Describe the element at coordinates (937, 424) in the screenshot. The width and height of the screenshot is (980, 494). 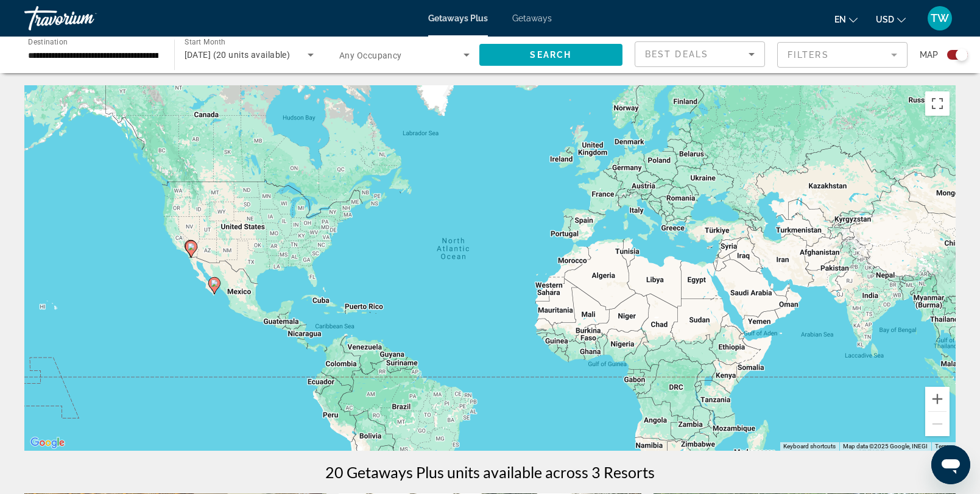
I see `button: Zoom out` at that location.